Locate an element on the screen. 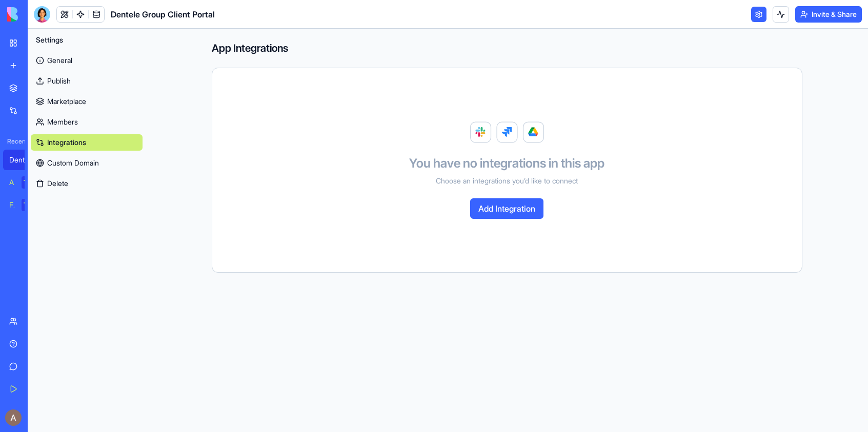 The width and height of the screenshot is (868, 432). a: Feedback FormTRY is located at coordinates (24, 205).